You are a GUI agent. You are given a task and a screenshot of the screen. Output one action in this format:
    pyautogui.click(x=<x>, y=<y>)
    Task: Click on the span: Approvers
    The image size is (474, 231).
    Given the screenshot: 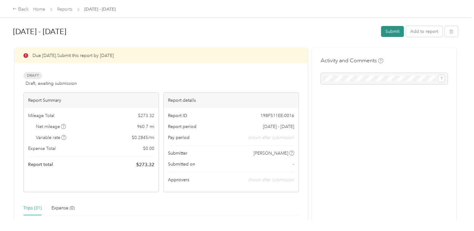 What is the action you would take?
    pyautogui.click(x=179, y=179)
    